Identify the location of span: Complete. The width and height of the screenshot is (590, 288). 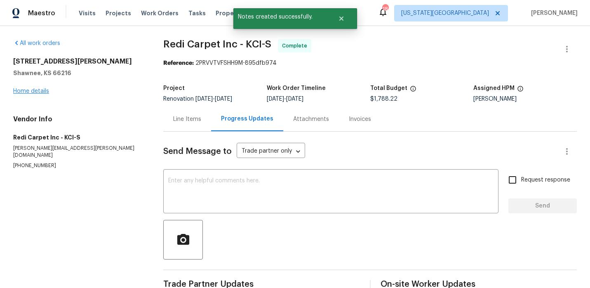
(296, 46).